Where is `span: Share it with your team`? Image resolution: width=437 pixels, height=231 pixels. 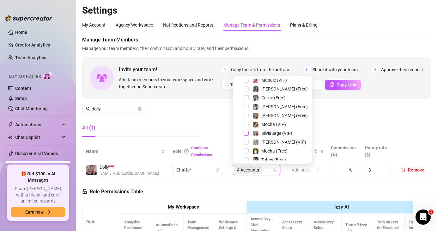
span: Share it with your team is located at coordinates (335, 70).